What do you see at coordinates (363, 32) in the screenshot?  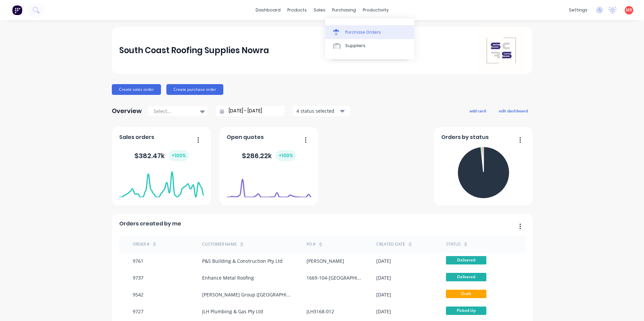 I see `div: Purchase Orders` at bounding box center [363, 32].